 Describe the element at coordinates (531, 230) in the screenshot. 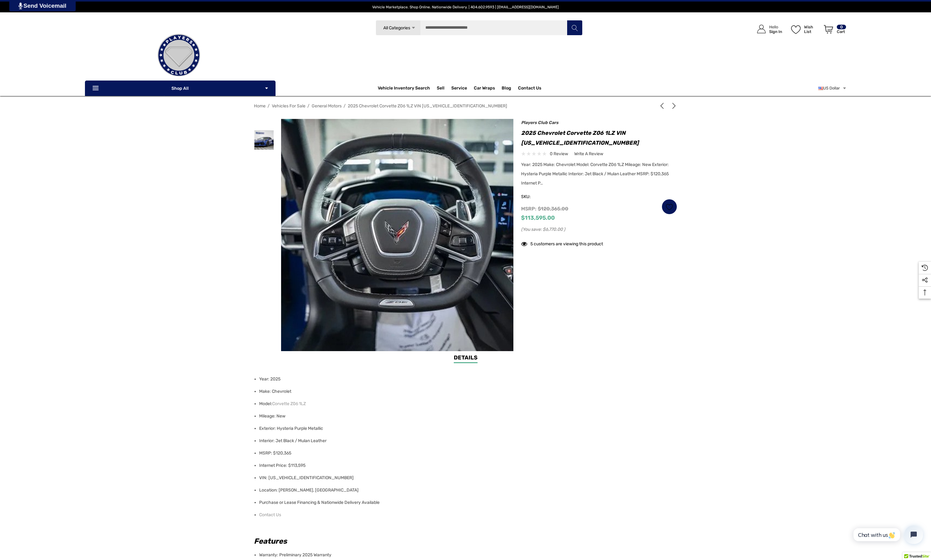

I see `span: (You save:` at that location.